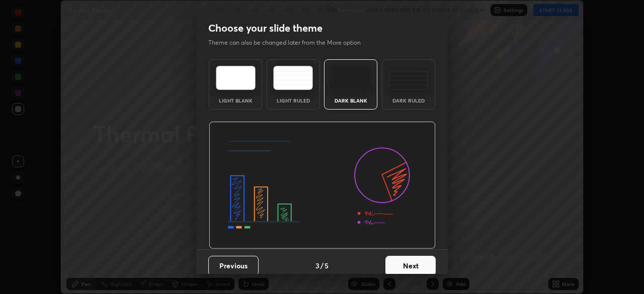 This screenshot has width=644, height=294. Describe the element at coordinates (293, 78) in the screenshot. I see `img: lightRuledTheme.5fabf969.svg` at that location.